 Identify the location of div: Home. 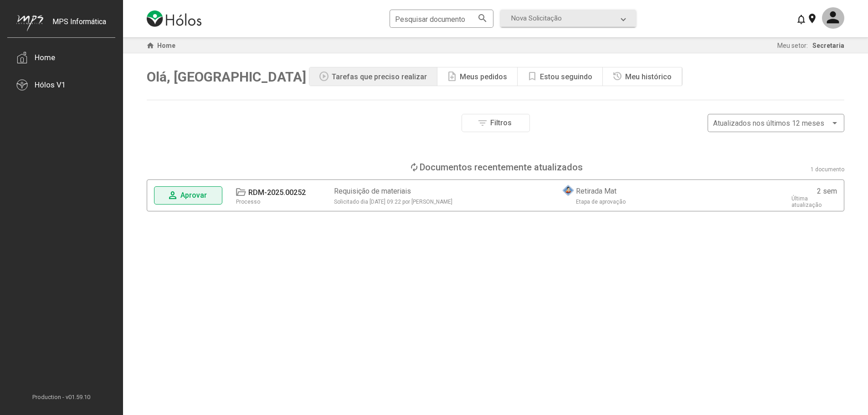
(44, 58).